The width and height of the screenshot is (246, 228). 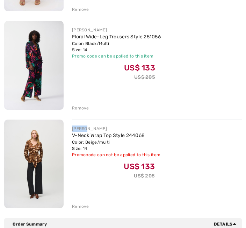 What do you see at coordinates (116, 47) in the screenshot?
I see `div: Color: Black/Multi Size: 14` at bounding box center [116, 47].